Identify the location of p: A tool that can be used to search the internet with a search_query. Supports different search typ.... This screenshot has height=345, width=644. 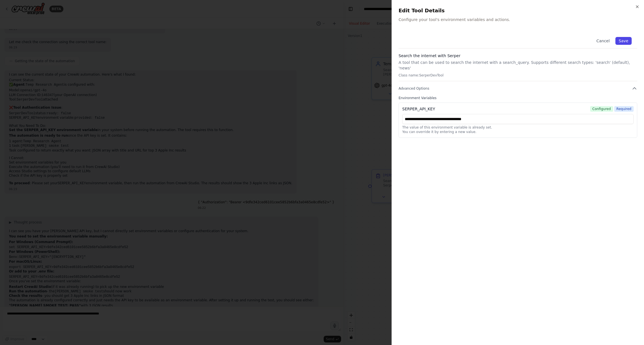
(518, 65).